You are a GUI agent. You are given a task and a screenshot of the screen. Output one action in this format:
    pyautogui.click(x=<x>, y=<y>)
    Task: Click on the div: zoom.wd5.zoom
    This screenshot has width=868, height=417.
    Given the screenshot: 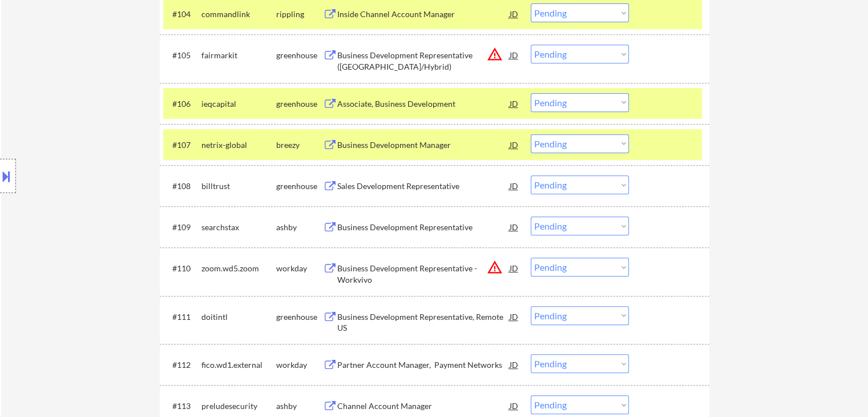 What is the action you would take?
    pyautogui.click(x=239, y=268)
    